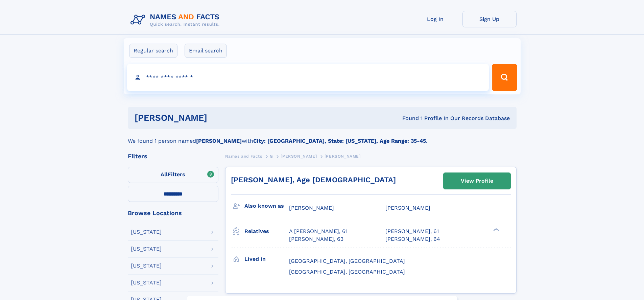 This screenshot has width=644, height=300. What do you see at coordinates (477, 181) in the screenshot?
I see `a: View Profile` at bounding box center [477, 181].